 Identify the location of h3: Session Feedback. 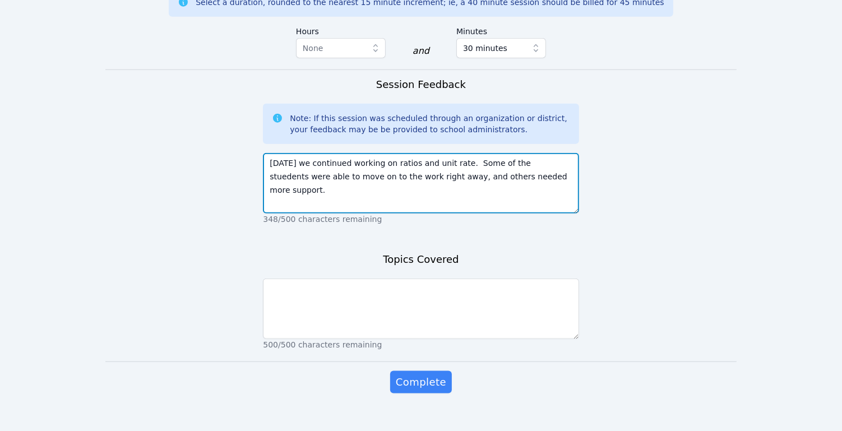
(421, 85).